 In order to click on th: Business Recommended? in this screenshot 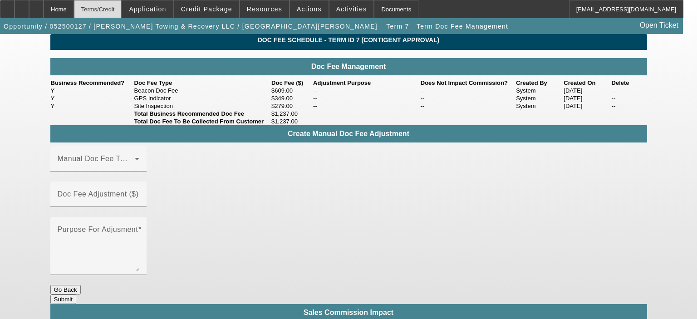, I will do `click(92, 83)`.